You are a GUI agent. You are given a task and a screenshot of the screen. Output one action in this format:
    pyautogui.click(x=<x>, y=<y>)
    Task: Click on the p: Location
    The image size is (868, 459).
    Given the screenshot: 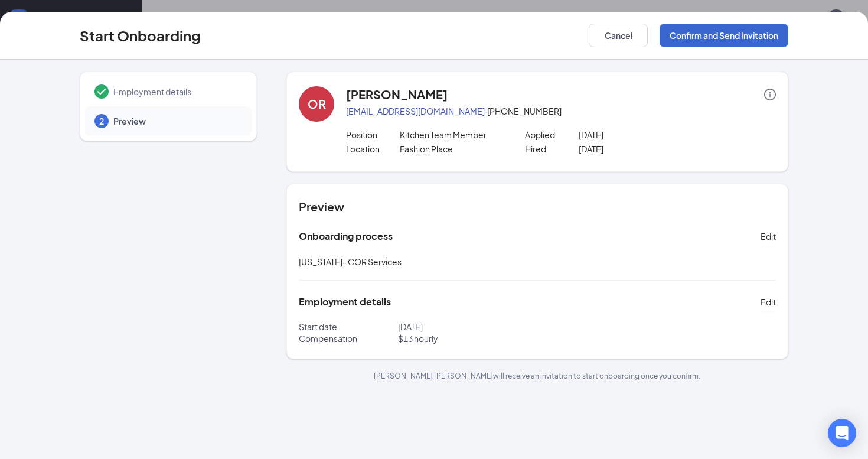 What is the action you would take?
    pyautogui.click(x=372, y=149)
    